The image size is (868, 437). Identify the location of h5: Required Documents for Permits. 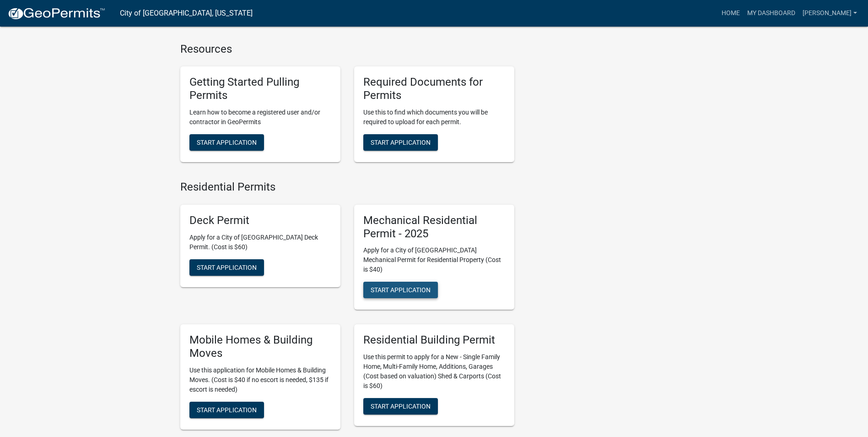
(434, 89).